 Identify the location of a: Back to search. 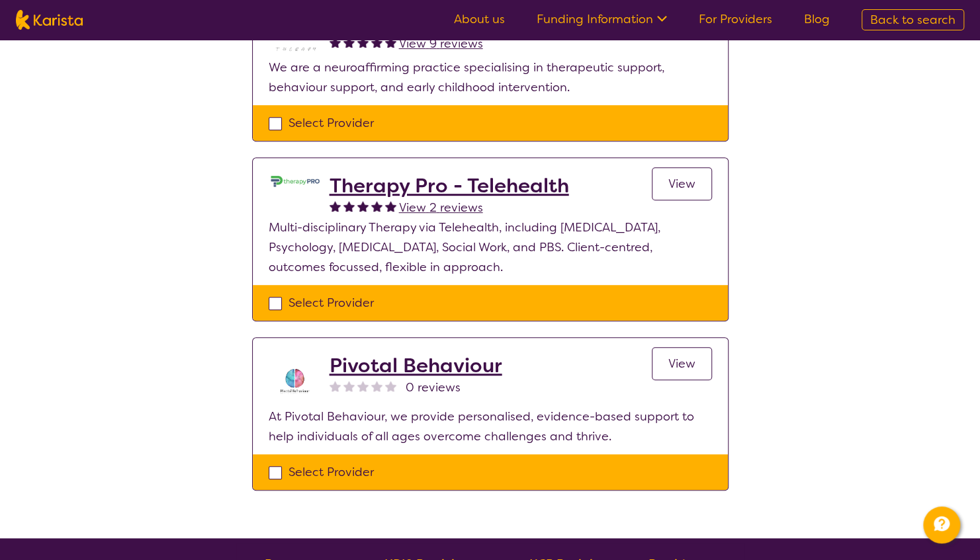
(913, 20).